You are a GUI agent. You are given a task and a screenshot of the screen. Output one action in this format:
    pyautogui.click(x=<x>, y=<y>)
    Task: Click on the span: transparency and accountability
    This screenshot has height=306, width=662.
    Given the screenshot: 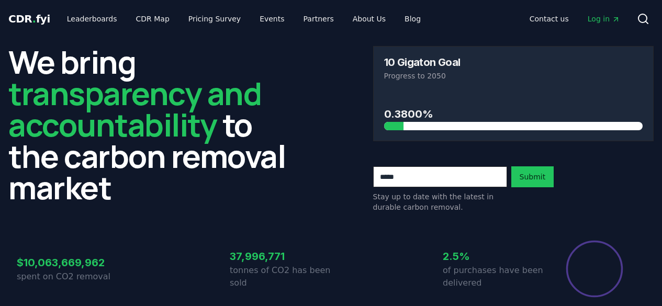 What is the action you would take?
    pyautogui.click(x=134, y=109)
    